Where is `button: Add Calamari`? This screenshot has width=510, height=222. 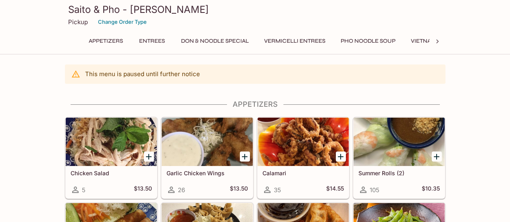 button: Add Calamari is located at coordinates (340, 156).